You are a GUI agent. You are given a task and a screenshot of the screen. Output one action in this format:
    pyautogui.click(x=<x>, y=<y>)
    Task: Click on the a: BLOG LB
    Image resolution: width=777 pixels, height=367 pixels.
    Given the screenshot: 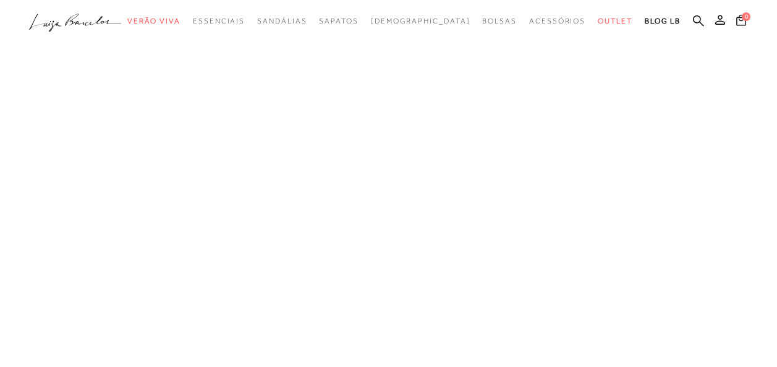 What is the action you would take?
    pyautogui.click(x=663, y=21)
    